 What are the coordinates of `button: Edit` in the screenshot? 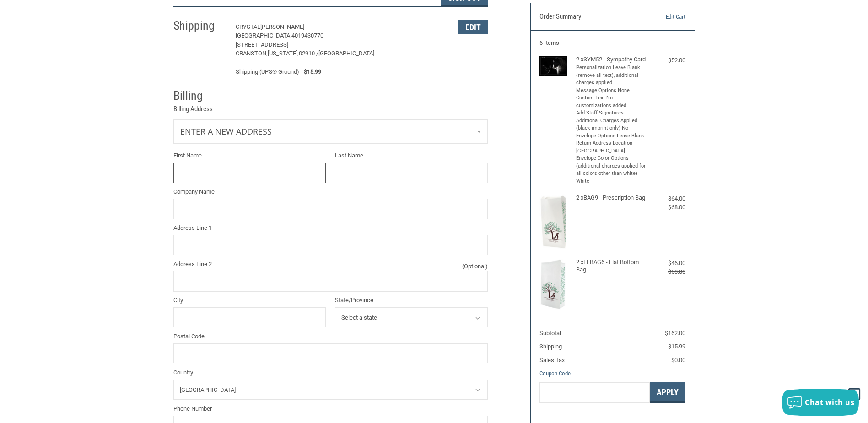 It's located at (473, 27).